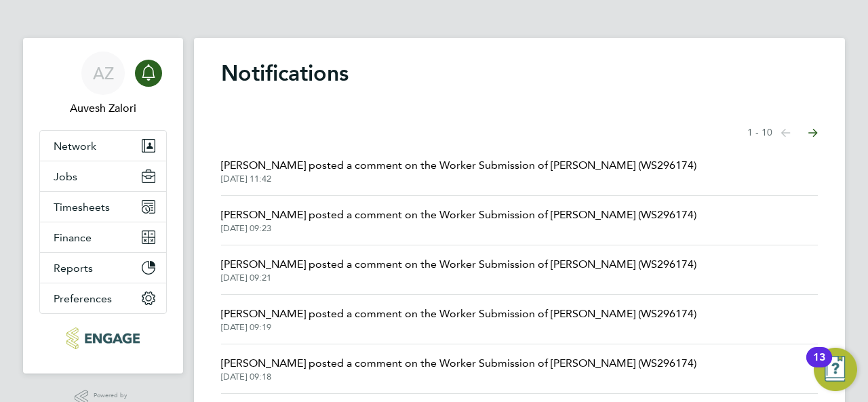 This screenshot has height=402, width=868. I want to click on a: AZAuvesh Zalori, so click(103, 84).